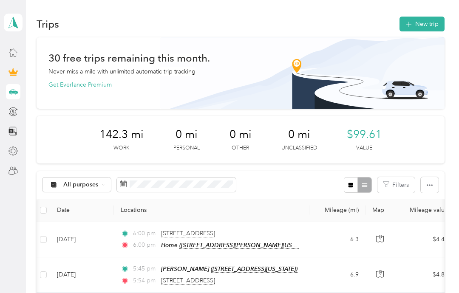 Image resolution: width=459 pixels, height=293 pixels. Describe the element at coordinates (302, 73) in the screenshot. I see `img: Banner` at that location.